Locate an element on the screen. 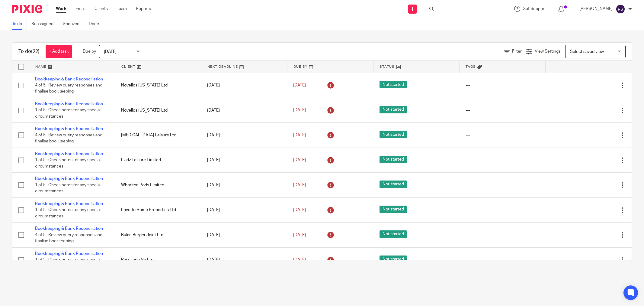 Image resolution: width=644 pixels, height=306 pixels. a: Work is located at coordinates (61, 9).